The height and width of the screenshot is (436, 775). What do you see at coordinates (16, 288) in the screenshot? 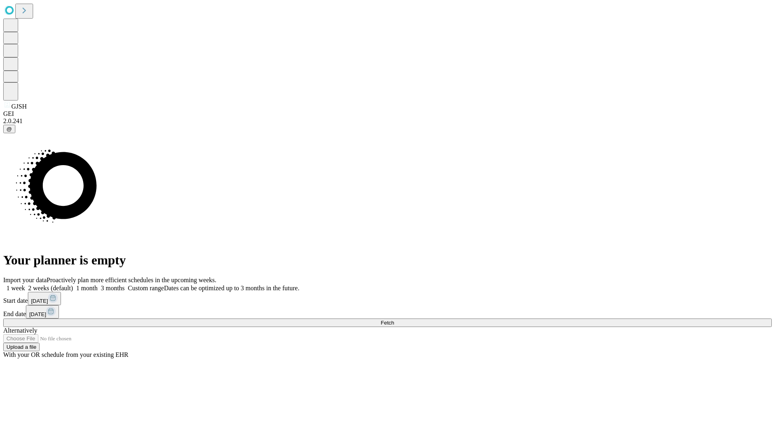
I see `span: 1 week` at bounding box center [16, 288].